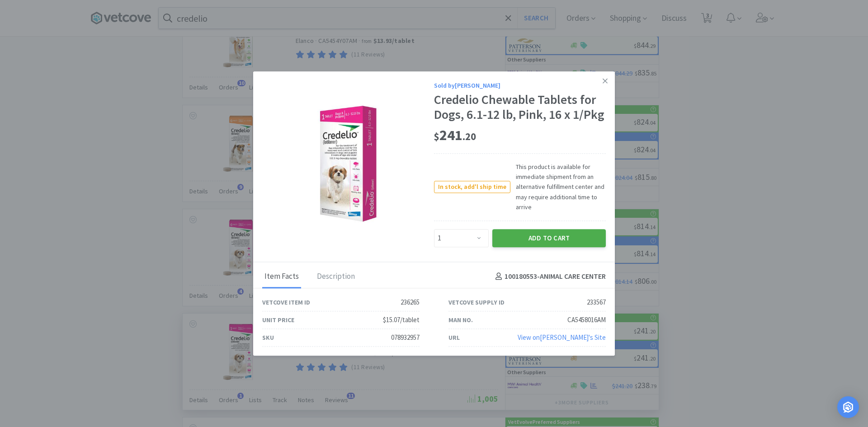  I want to click on button: Add to Cart, so click(549, 238).